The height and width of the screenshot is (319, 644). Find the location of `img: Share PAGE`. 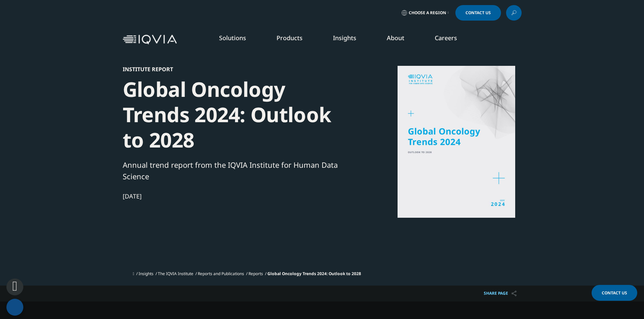

img: Share PAGE is located at coordinates (514, 293).